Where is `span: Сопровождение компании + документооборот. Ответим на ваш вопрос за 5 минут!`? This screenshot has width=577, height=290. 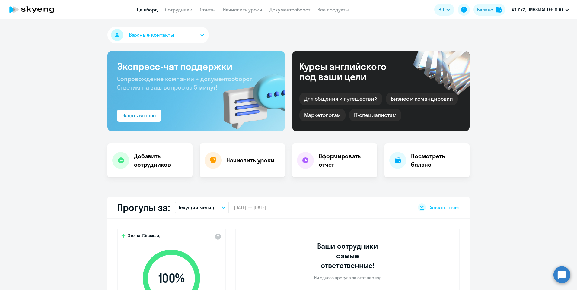
span: Сопровождение компании + документооборот. Ответим на ваш вопрос за 5 минут! is located at coordinates (185, 83).